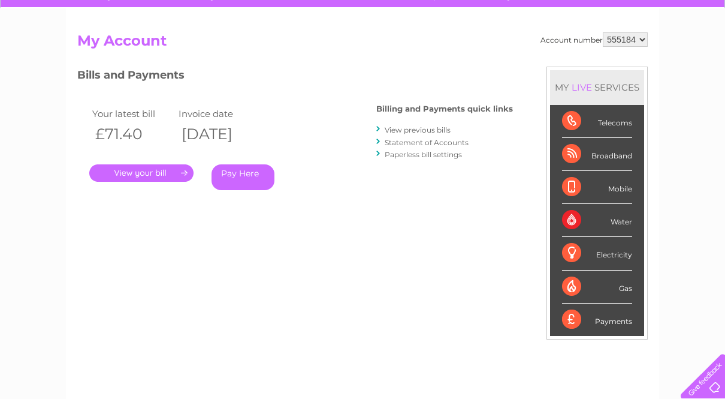 The height and width of the screenshot is (399, 725). I want to click on h4: Billing and Payments quick links, so click(445, 109).